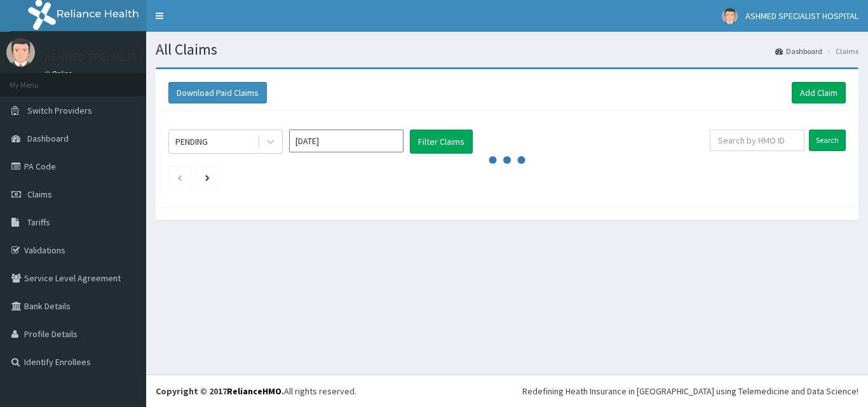 The width and height of the screenshot is (868, 407). Describe the element at coordinates (220, 391) in the screenshot. I see `strong: Copyright © 2017 .` at that location.